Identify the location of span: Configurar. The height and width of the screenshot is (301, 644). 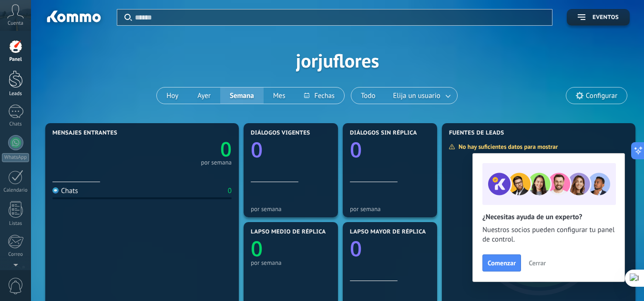
(602, 96).